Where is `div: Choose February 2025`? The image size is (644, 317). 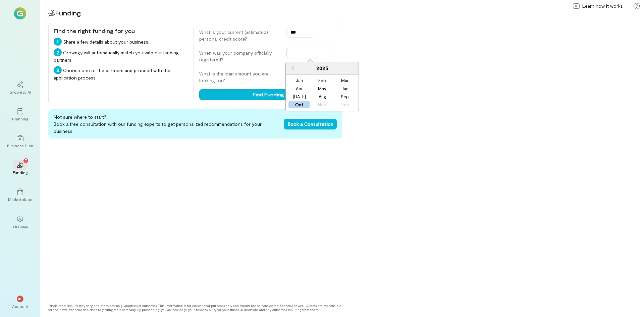 div: Choose February 2025 is located at coordinates (322, 81).